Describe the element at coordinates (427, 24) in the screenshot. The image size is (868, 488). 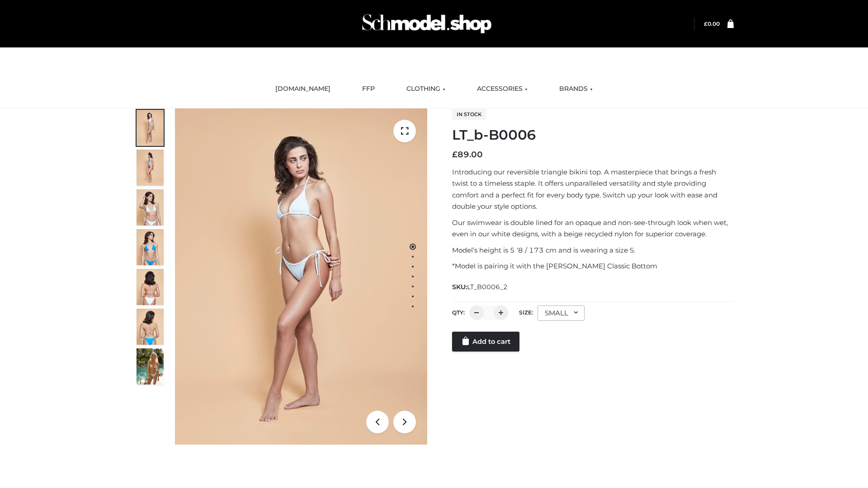
I see `img: Schmodel Admin 964` at that location.